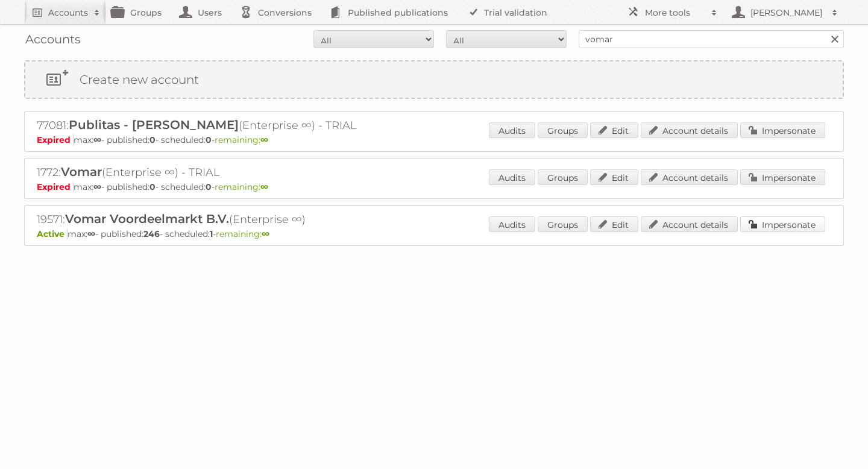  Describe the element at coordinates (151, 234) in the screenshot. I see `strong: 246` at that location.